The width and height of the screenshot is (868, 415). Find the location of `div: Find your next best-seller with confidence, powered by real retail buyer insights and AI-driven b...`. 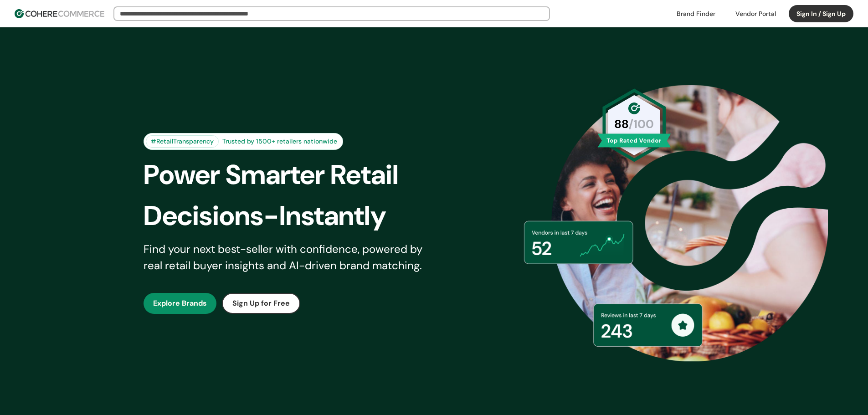

div: Find your next best-seller with confidence, powered by real retail buyer insights and AI-driven b... is located at coordinates (289, 258).